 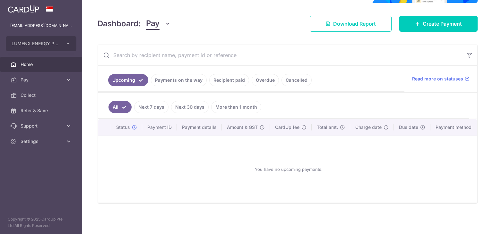 What do you see at coordinates (229, 80) in the screenshot?
I see `a: Recipient paid` at bounding box center [229, 80].